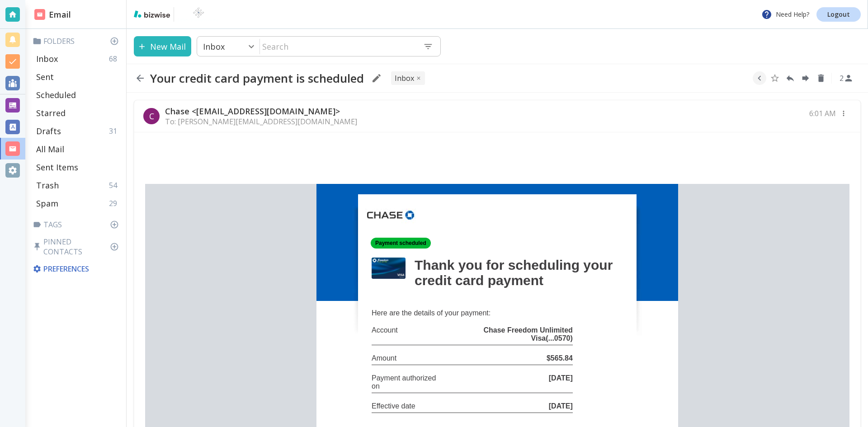 The height and width of the screenshot is (427, 868). Describe the element at coordinates (53, 14) in the screenshot. I see `h2: Email` at that location.